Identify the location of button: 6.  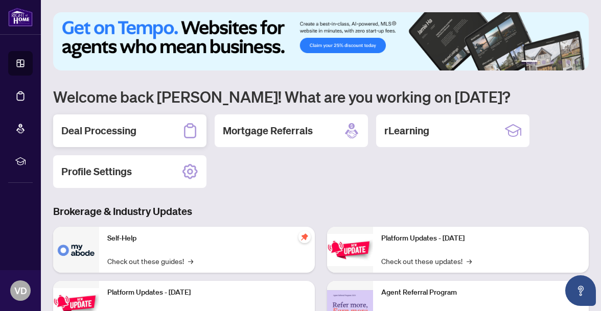
(577, 62).